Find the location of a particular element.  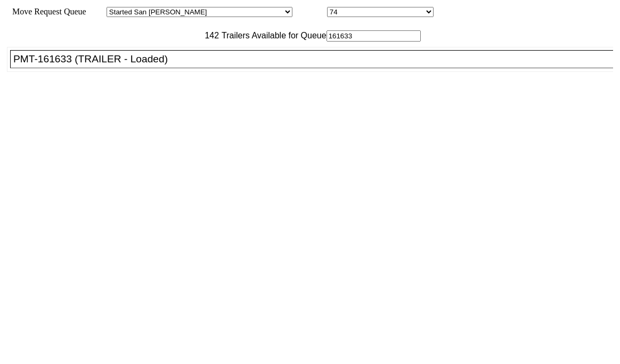

span: Move Request Queue is located at coordinates (46, 12).